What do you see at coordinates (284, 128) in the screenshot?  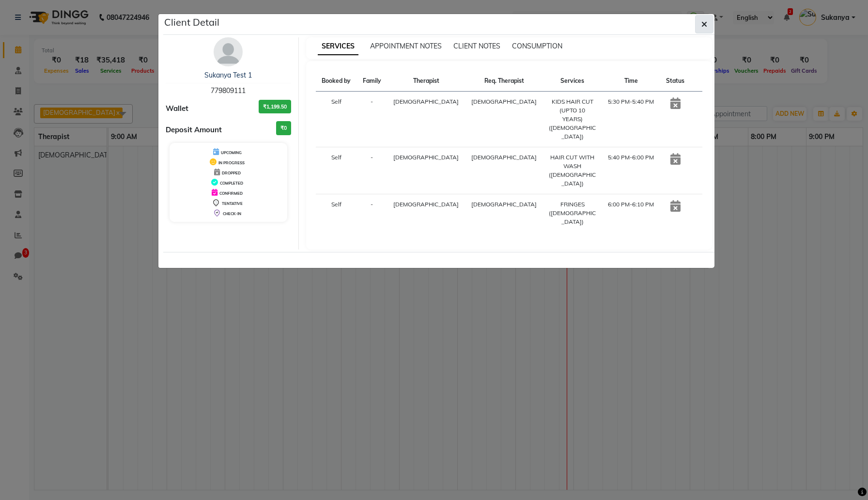 I see `h3: ₹0` at bounding box center [284, 128].